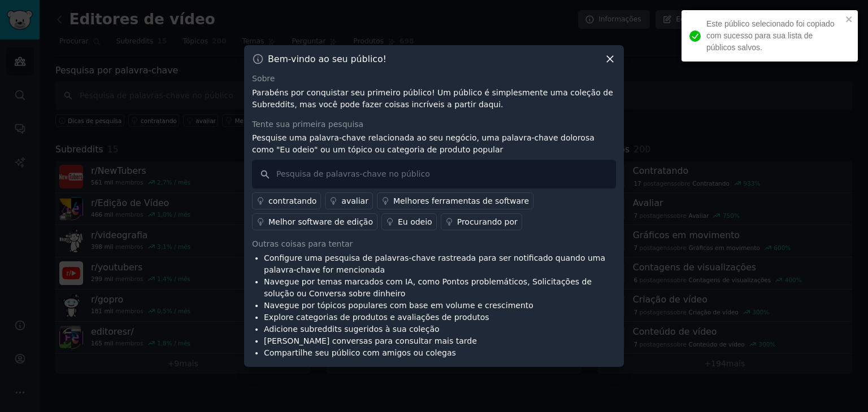  I want to click on font: Navegue por temas marcados com IA, como Pontos problemáticos, Solicitações de solução ou Conversa..., so click(428, 287).